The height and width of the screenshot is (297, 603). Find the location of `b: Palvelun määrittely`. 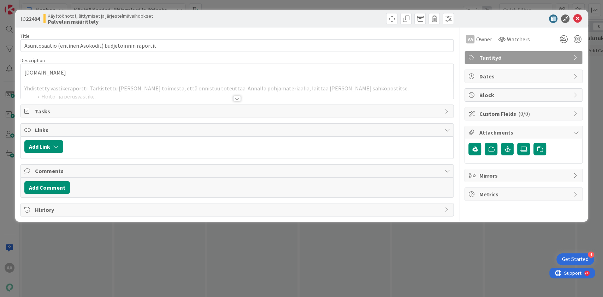

b: Palvelun määrittely is located at coordinates (100, 22).